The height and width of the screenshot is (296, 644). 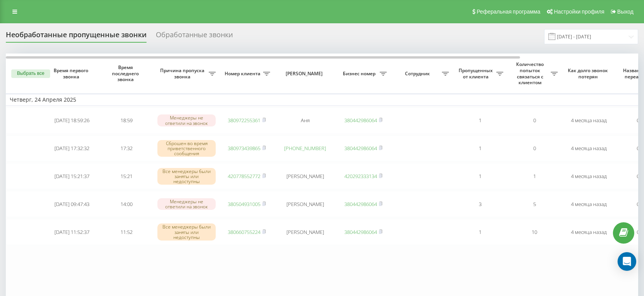 I want to click on td: 3, so click(x=480, y=205).